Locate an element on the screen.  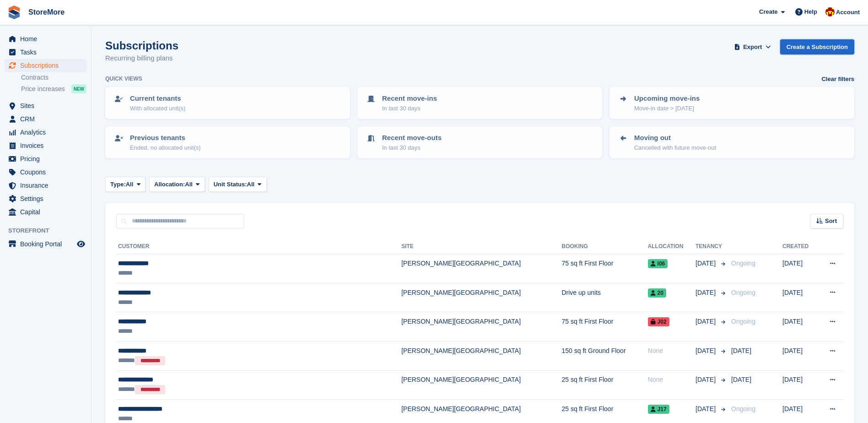
button: Type: All is located at coordinates (125, 184).